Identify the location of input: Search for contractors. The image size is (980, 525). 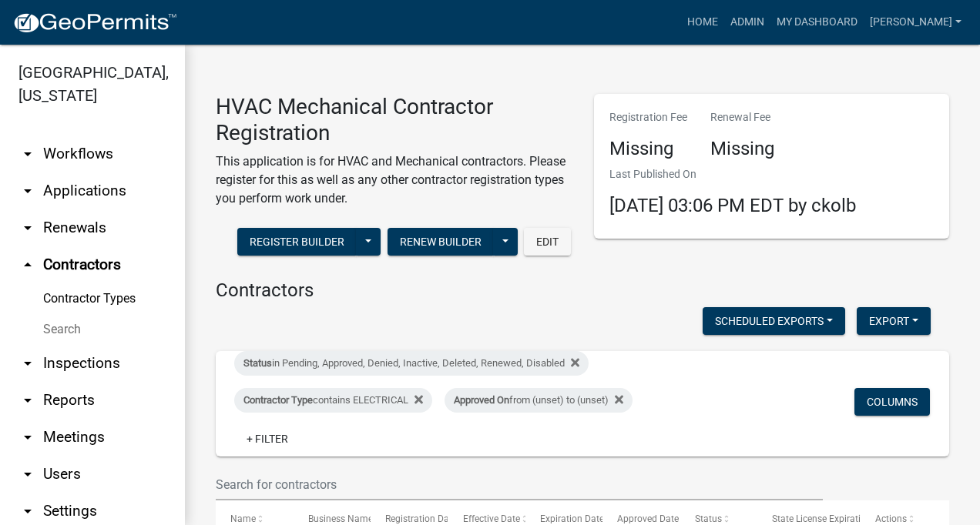
(519, 485).